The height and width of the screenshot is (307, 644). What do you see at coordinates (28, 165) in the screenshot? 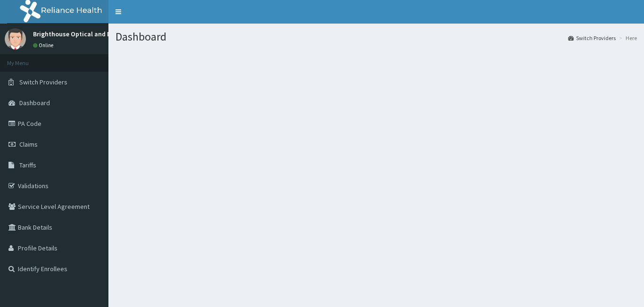
I see `span: Tariffs` at bounding box center [28, 165].